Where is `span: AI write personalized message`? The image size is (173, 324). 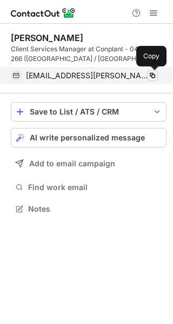 span: AI write personalized message is located at coordinates (87, 137).